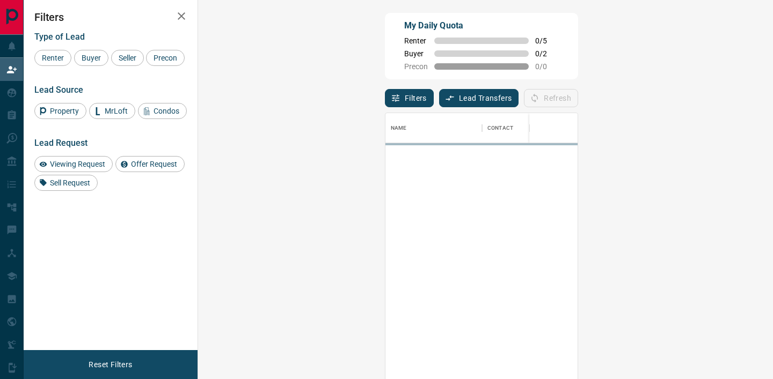 The width and height of the screenshot is (773, 379). Describe the element at coordinates (61, 143) in the screenshot. I see `span: Lead Request` at that location.